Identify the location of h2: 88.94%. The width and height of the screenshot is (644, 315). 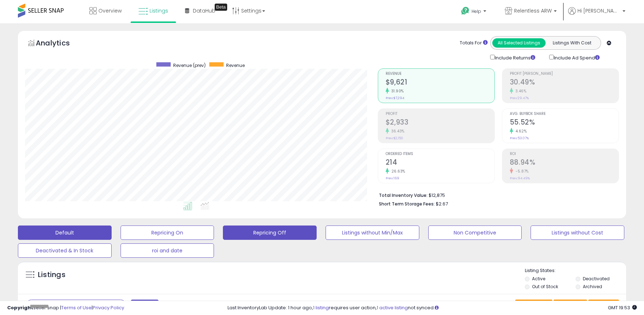
(565, 163).